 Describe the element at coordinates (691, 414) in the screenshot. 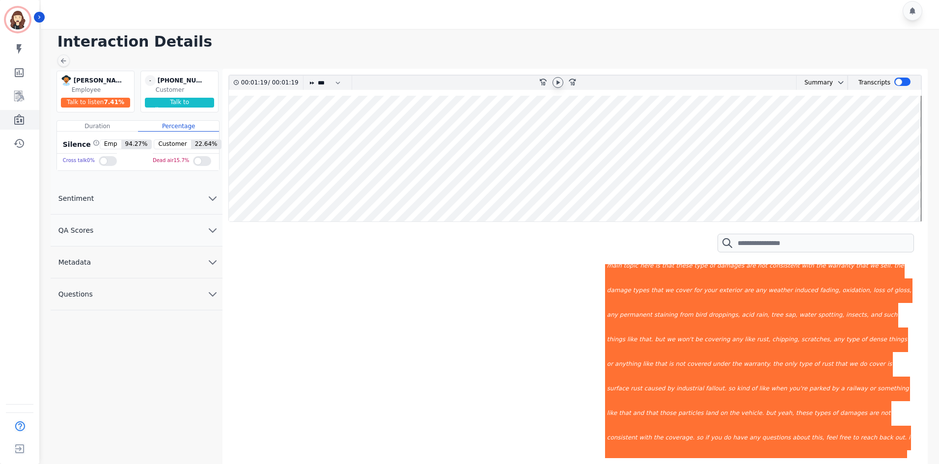

I see `div: particles` at that location.